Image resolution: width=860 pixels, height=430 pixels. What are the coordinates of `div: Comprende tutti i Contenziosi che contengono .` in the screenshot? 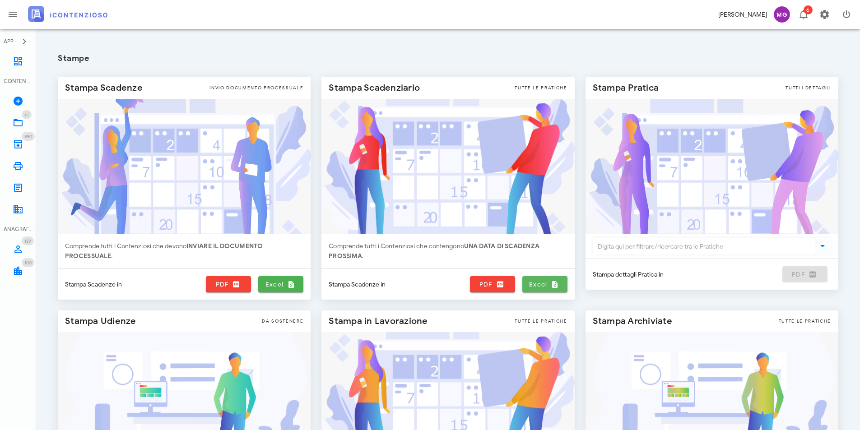 It's located at (448, 251).